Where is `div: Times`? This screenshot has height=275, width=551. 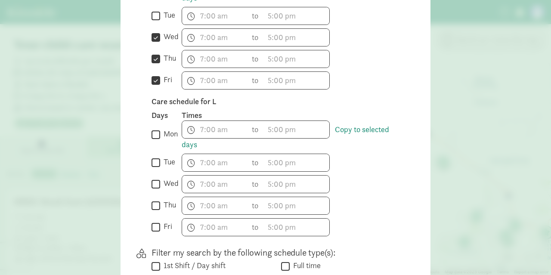 div: Times is located at coordinates (293, 115).